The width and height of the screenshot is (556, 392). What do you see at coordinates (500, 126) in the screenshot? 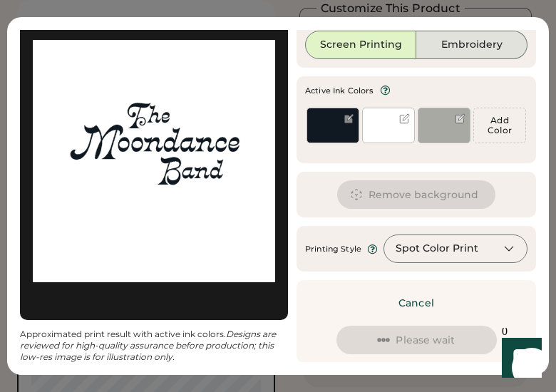
I see `div: Add Color` at bounding box center [500, 126].